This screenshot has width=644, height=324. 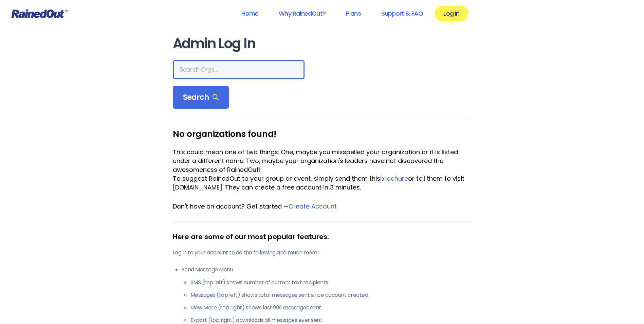 I want to click on a: Plans, so click(x=354, y=13).